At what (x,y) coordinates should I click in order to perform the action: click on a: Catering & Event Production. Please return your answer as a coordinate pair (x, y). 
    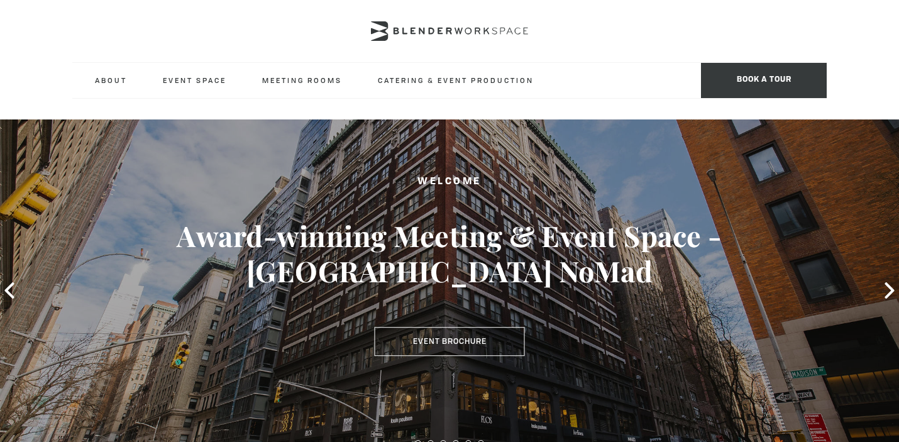
    Looking at the image, I should click on (456, 80).